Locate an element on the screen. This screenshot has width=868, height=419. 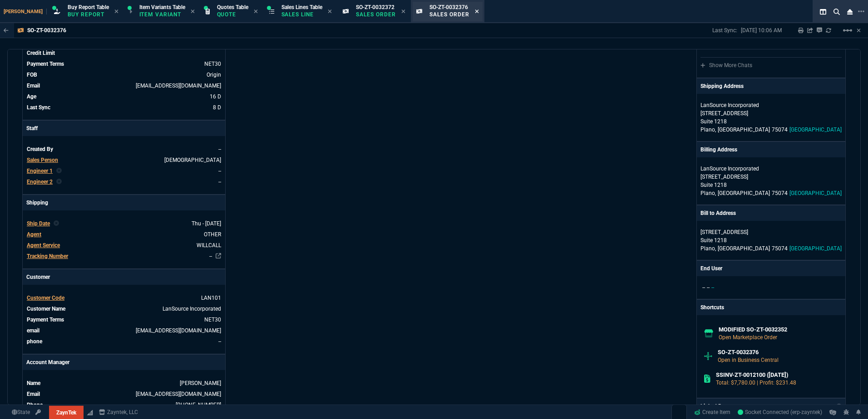
p: Buy Report is located at coordinates (88, 15).